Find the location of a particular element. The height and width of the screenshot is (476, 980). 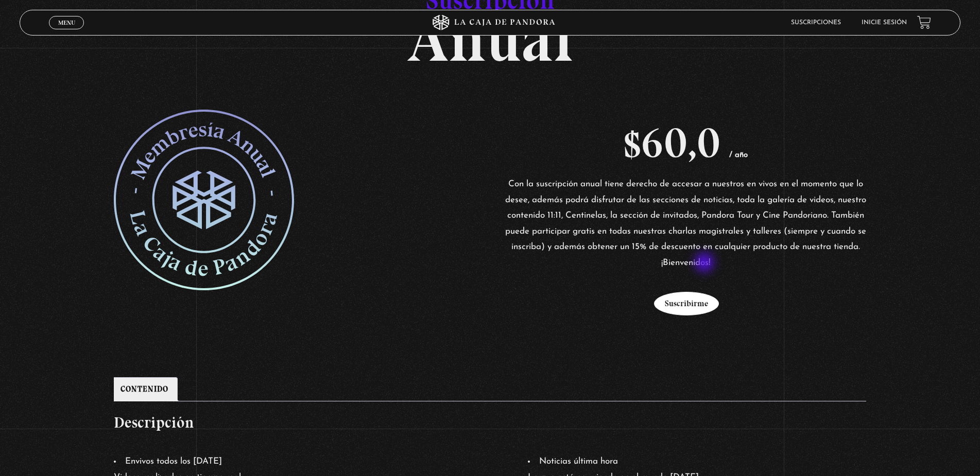

span: / año is located at coordinates (739, 155).